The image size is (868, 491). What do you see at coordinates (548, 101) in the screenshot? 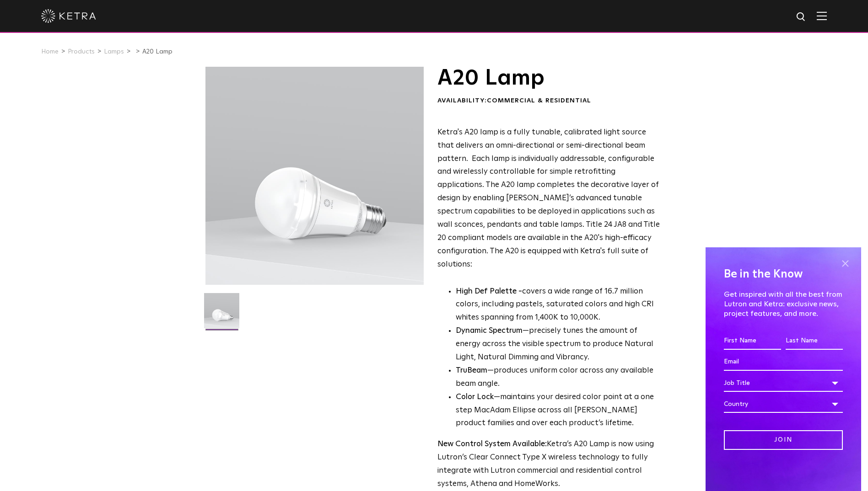
I see `div: Availability:` at bounding box center [548, 101].